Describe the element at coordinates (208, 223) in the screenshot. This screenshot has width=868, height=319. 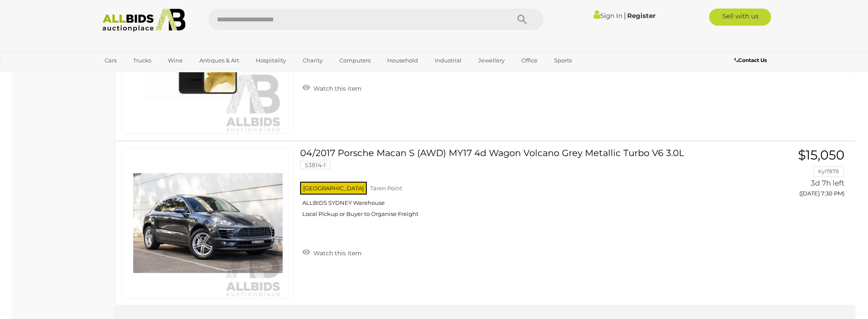
I see `img: 53814-1a_ex.jpg` at that location.